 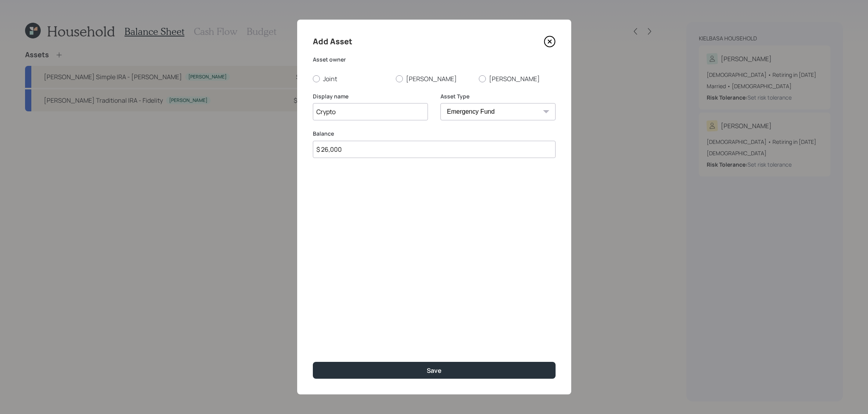 What do you see at coordinates (434, 370) in the screenshot?
I see `div: Save` at bounding box center [434, 370].